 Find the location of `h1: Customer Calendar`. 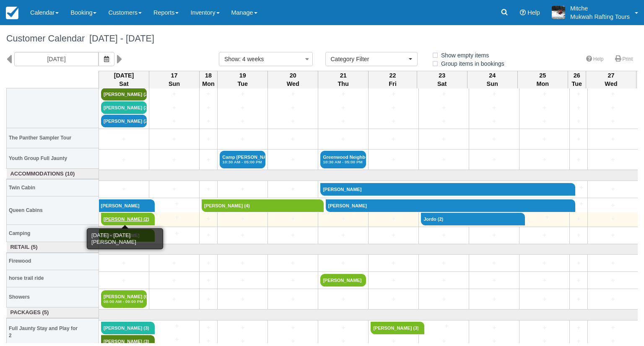

h1: Customer Calendar is located at coordinates (322, 38).